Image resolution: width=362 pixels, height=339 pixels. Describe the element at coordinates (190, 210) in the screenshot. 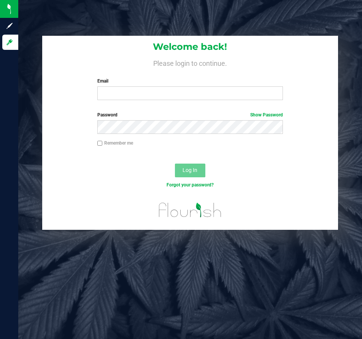

I see `img: flourish_logo.svg` at that location.